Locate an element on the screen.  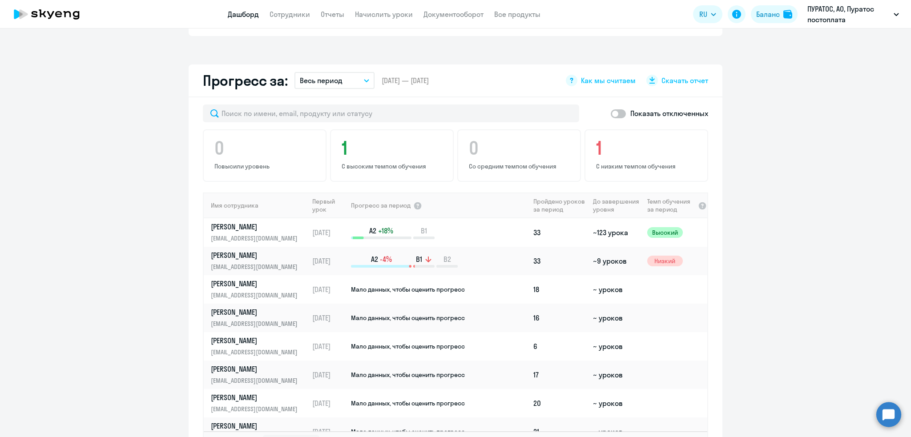
td: 16 is located at coordinates (559, 318).